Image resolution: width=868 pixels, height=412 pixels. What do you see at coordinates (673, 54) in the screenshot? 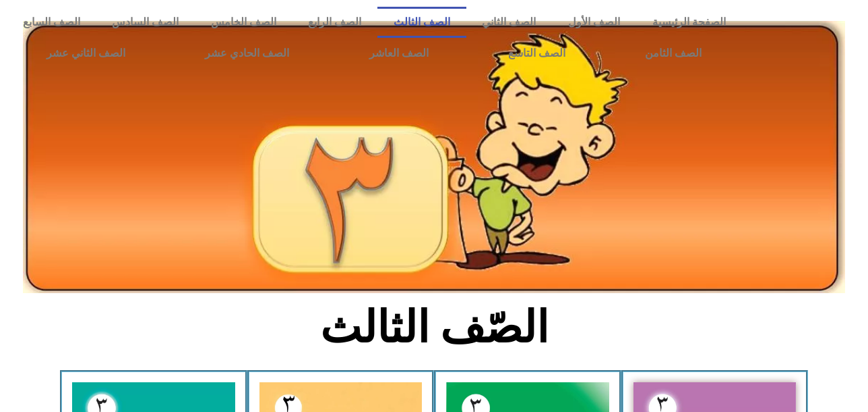
I see `a: الصف الثامن` at bounding box center [673, 54].